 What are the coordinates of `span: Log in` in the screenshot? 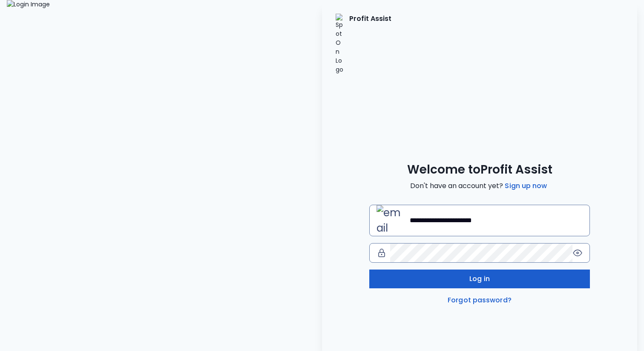 It's located at (480, 279).